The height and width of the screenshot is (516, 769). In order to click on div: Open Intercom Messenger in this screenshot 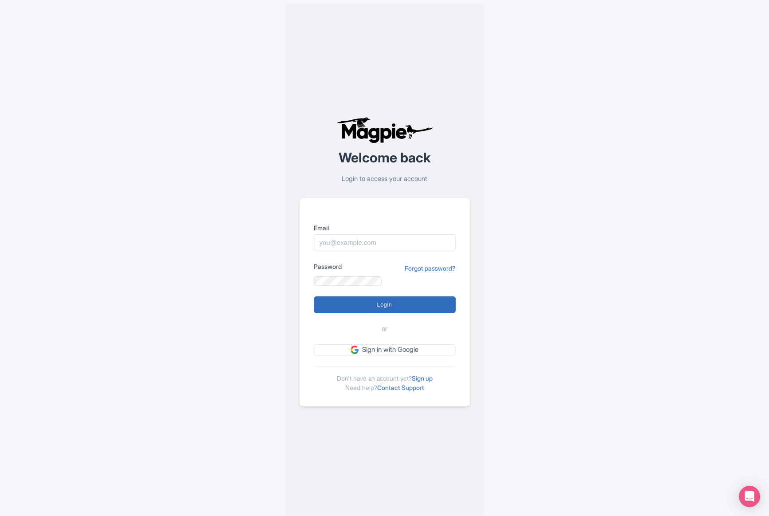, I will do `click(750, 496)`.